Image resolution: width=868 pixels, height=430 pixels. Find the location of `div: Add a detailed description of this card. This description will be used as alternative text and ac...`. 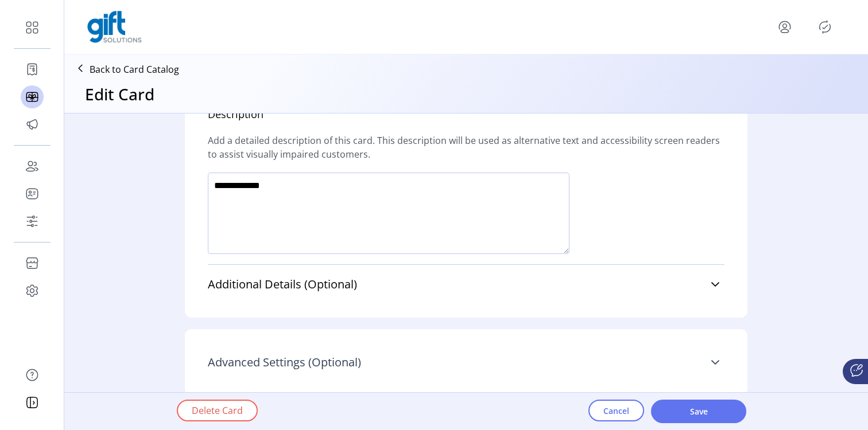

div: Add a detailed description of this card. This description will be used as alternative text and ac... is located at coordinates (466, 148).